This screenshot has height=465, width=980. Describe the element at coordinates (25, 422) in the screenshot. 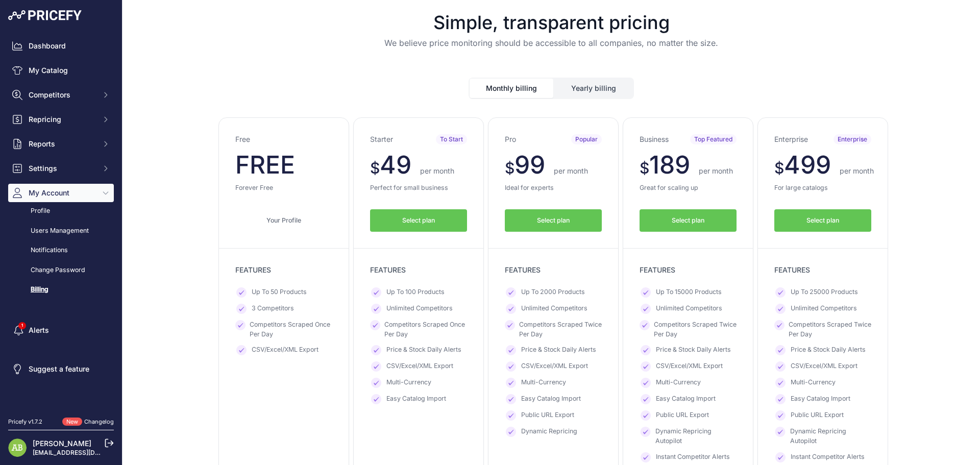

I see `div: Pricefy v1.7.2` at that location.